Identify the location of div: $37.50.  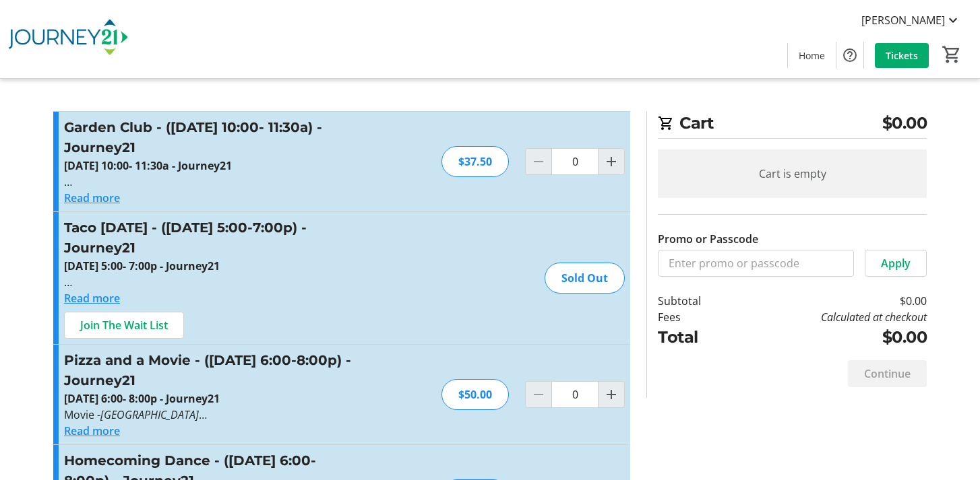
(475, 162).